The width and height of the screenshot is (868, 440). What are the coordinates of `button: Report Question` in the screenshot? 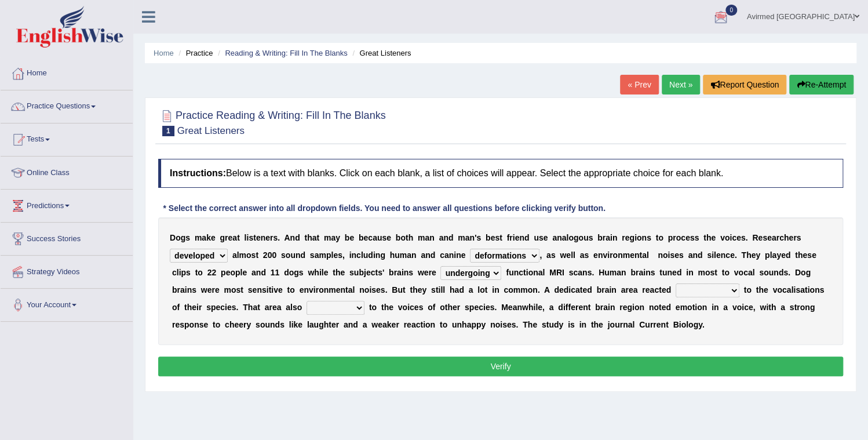 It's located at (745, 84).